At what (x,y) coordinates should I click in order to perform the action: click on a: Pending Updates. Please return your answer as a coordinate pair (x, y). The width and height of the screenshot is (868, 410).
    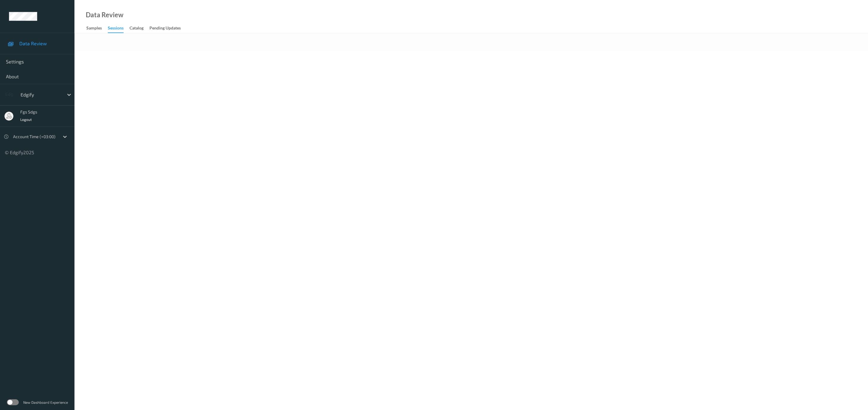
    Looking at the image, I should click on (168, 28).